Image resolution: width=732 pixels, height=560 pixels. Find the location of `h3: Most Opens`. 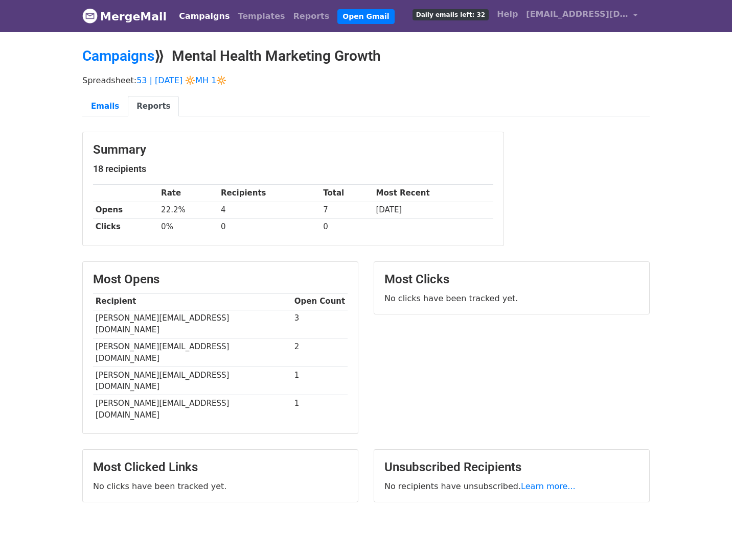

h3: Most Opens is located at coordinates (220, 279).